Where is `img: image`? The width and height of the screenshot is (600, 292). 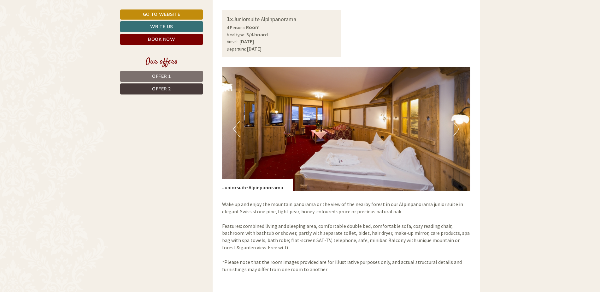 img: image is located at coordinates (347, 129).